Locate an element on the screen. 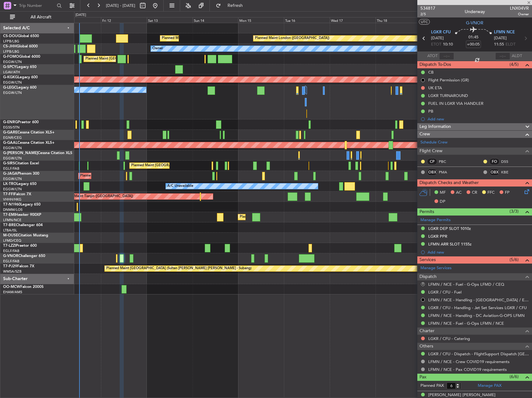  a: EGLF/FAB is located at coordinates (11, 251).